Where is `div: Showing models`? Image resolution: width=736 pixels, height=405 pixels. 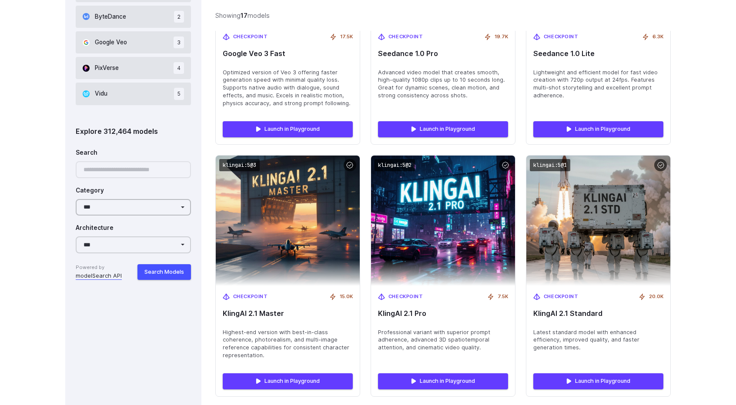 div: Showing models is located at coordinates (242, 15).